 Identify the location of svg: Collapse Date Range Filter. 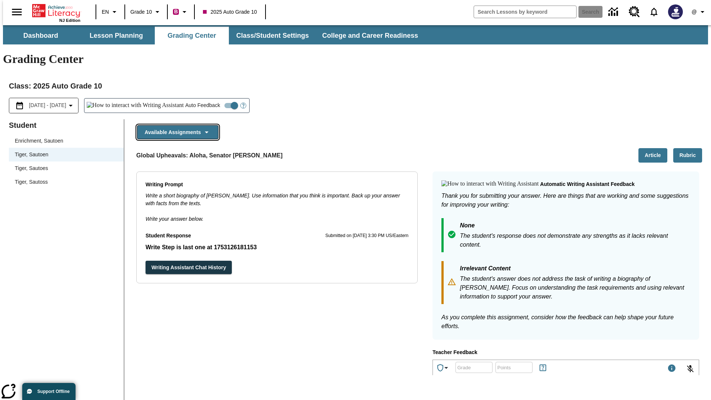
(71, 106).